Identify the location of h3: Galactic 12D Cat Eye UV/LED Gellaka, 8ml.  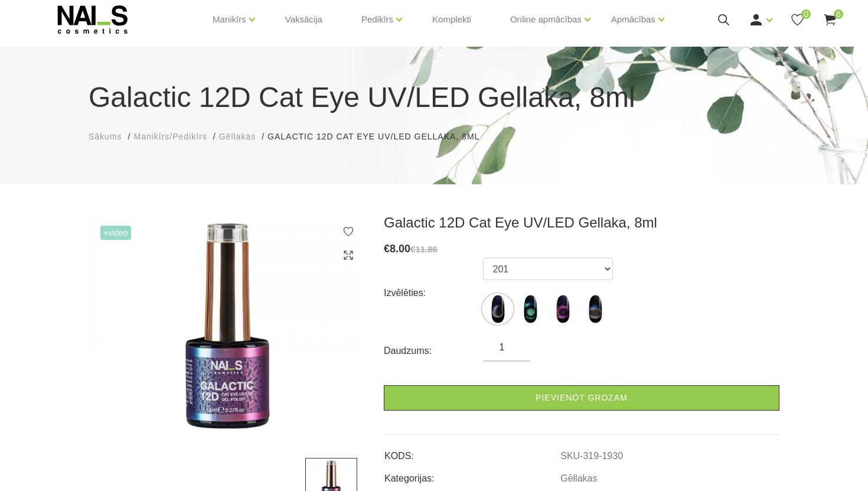
(582, 222).